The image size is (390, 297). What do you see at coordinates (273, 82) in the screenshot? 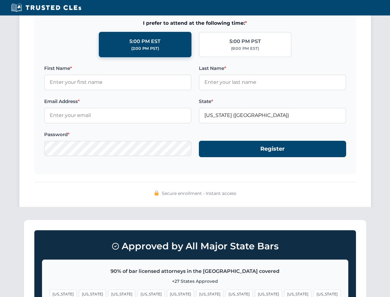
I see `input: Enter your last name` at bounding box center [273, 82].